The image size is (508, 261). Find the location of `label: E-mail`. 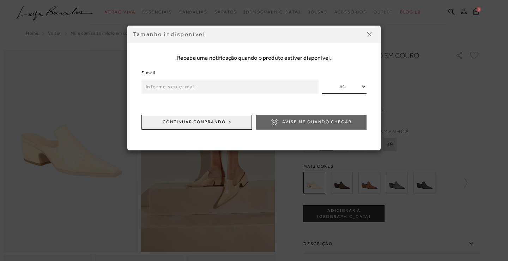

label: E-mail is located at coordinates (149, 73).